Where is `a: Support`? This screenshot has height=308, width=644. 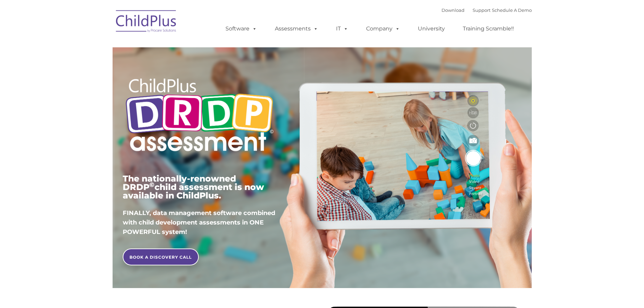
a: Support is located at coordinates (481, 10).